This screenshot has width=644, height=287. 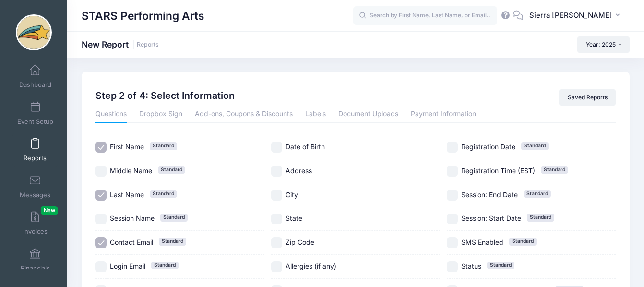 What do you see at coordinates (101, 171) in the screenshot?
I see `input: Middle NameStandard` at bounding box center [101, 171].